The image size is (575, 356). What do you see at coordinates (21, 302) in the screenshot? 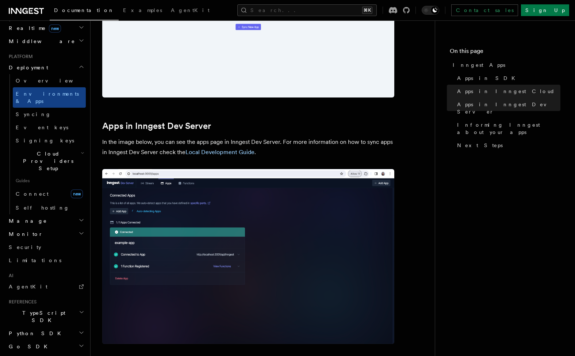
I see `span: References` at bounding box center [21, 302].